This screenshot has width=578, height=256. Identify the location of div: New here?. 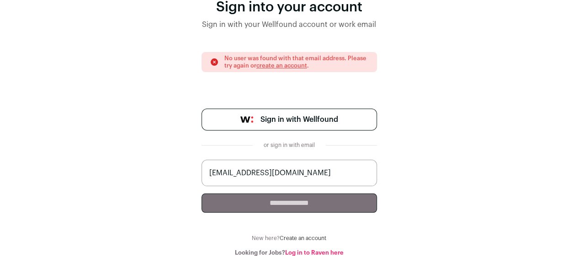
(289, 238).